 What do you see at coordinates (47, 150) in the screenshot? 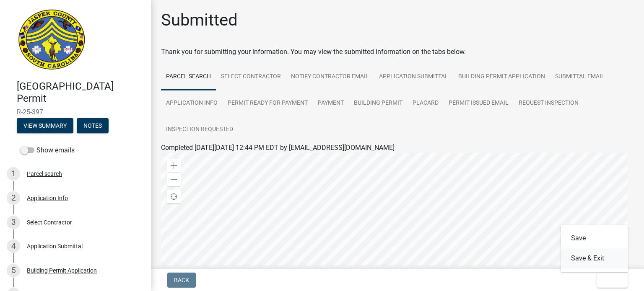
I see `label: Show emails` at bounding box center [47, 150].